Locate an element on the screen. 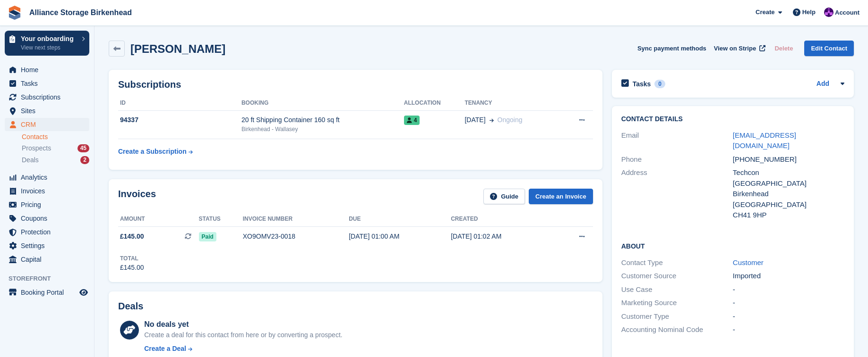 The image size is (868, 357). span: View on Stripe is located at coordinates (735, 48).